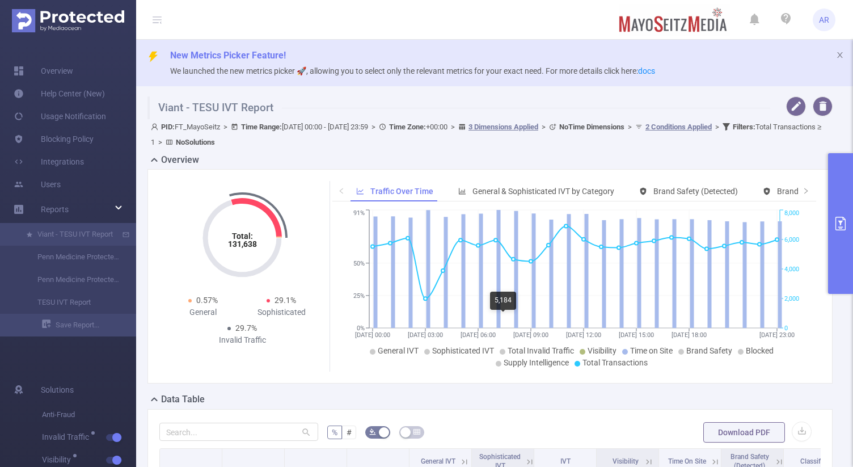  What do you see at coordinates (153, 57) in the screenshot?
I see `i: icon: thunderbolt` at bounding box center [153, 57].